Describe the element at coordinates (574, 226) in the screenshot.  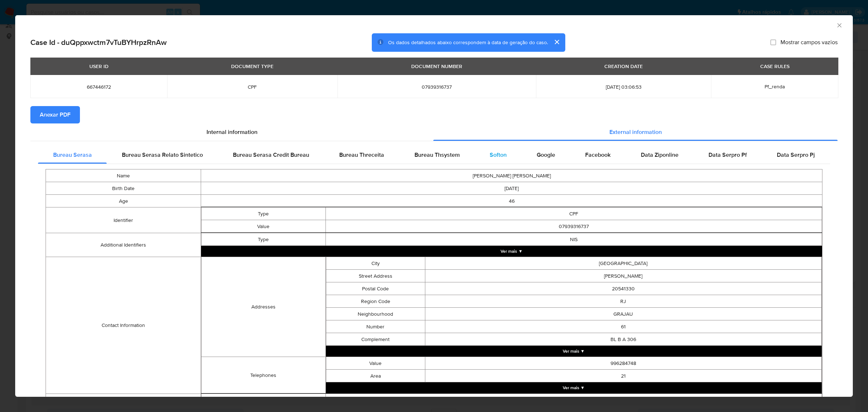
I see `td: 07939316737` at that location.